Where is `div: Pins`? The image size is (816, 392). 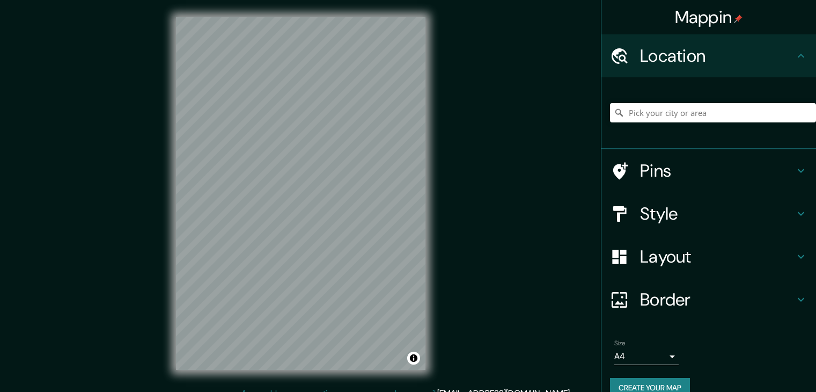 div: Pins is located at coordinates (709, 171).